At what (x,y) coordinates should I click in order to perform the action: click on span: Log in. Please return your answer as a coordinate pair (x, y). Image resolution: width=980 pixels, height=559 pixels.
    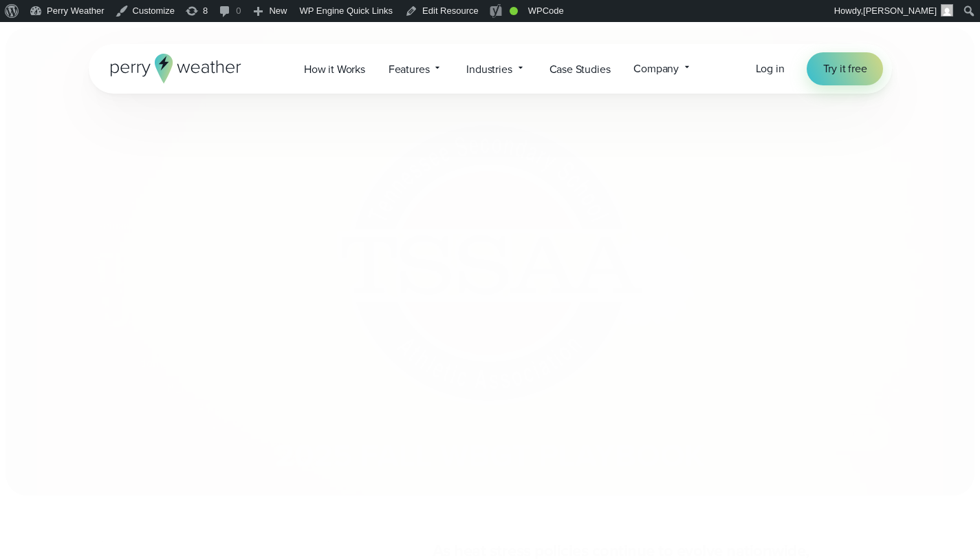
    Looking at the image, I should click on (770, 68).